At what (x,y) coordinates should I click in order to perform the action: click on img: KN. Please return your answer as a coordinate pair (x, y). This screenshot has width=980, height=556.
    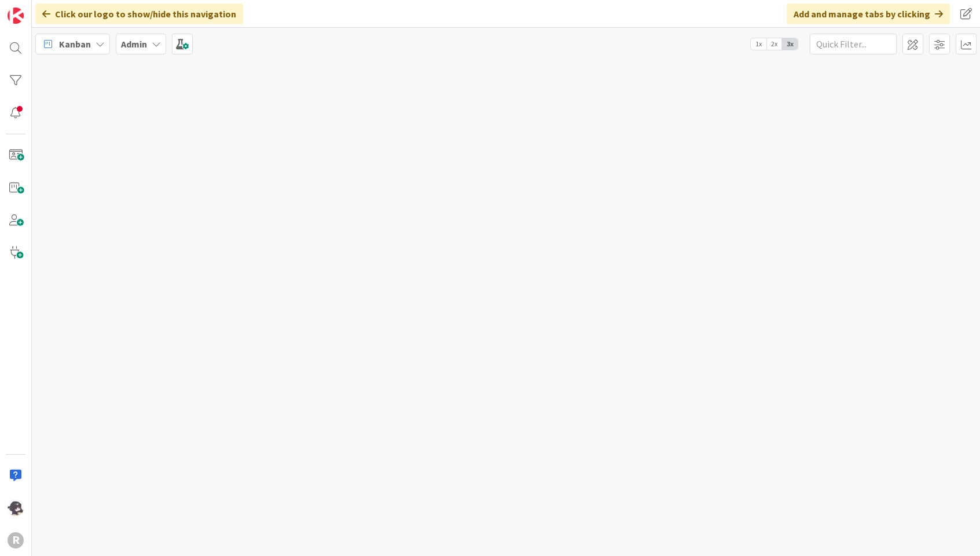
    Looking at the image, I should click on (16, 507).